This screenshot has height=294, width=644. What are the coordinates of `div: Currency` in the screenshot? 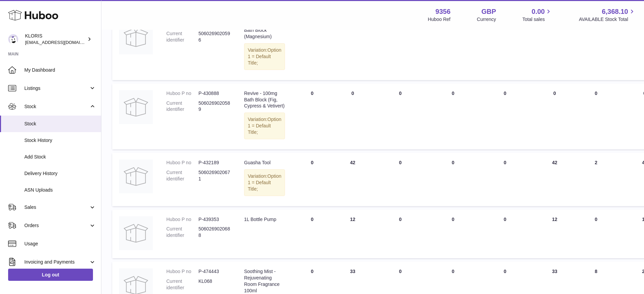 It's located at (486, 19).